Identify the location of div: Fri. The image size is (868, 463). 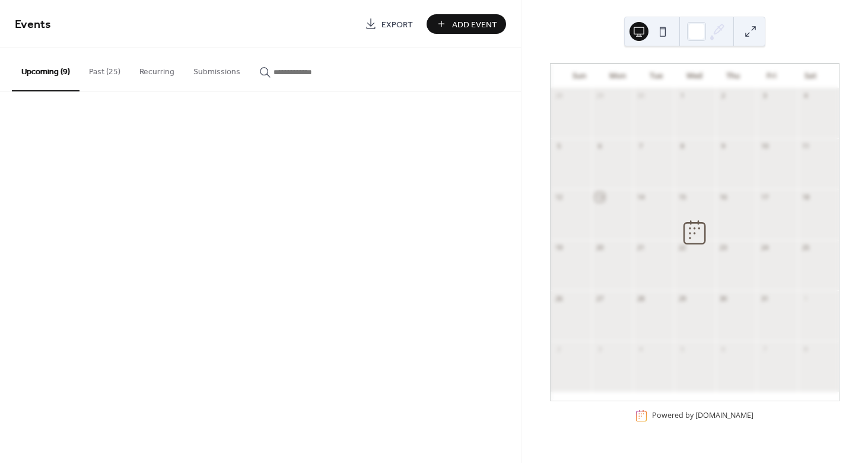
(771, 76).